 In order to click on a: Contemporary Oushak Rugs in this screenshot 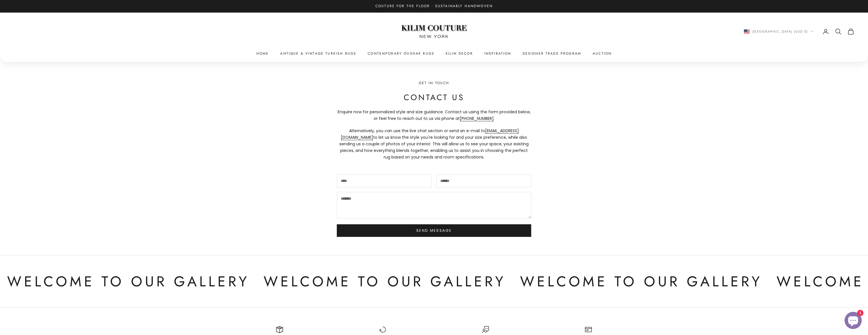, I will do `click(401, 53)`.